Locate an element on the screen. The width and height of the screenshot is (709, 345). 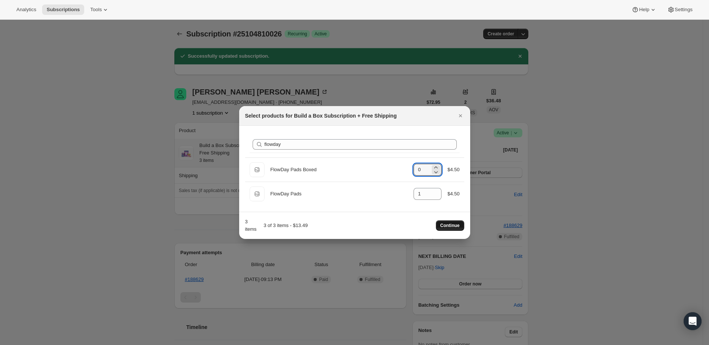
button: Settings is located at coordinates (680, 10).